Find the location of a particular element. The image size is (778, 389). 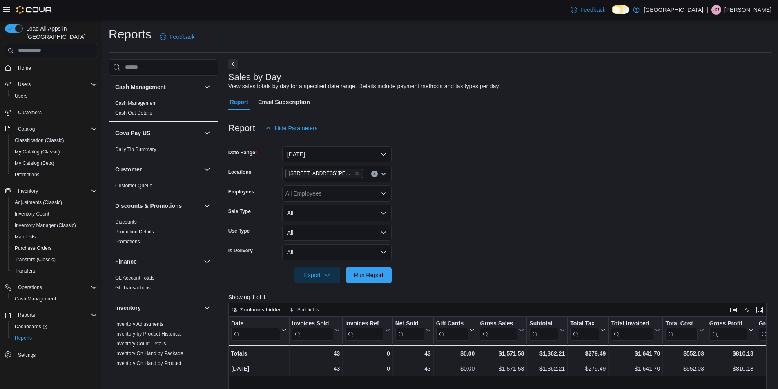

div: $552.03 is located at coordinates (685, 354).